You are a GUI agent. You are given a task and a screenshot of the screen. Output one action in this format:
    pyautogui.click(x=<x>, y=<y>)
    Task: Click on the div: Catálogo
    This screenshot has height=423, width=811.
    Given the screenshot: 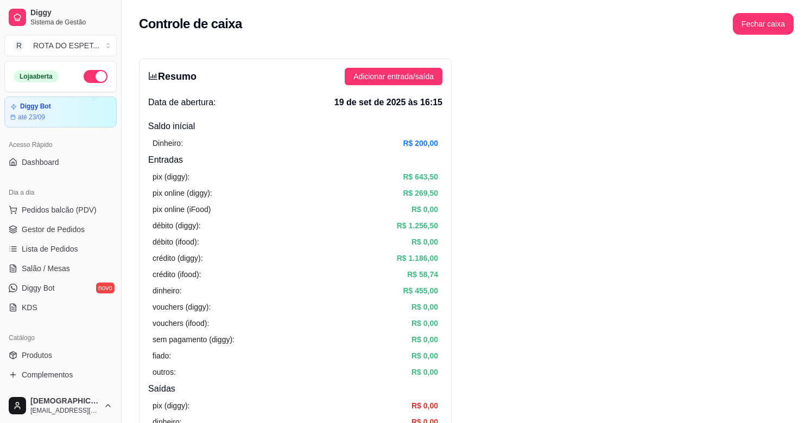 What is the action you would take?
    pyautogui.click(x=60, y=338)
    